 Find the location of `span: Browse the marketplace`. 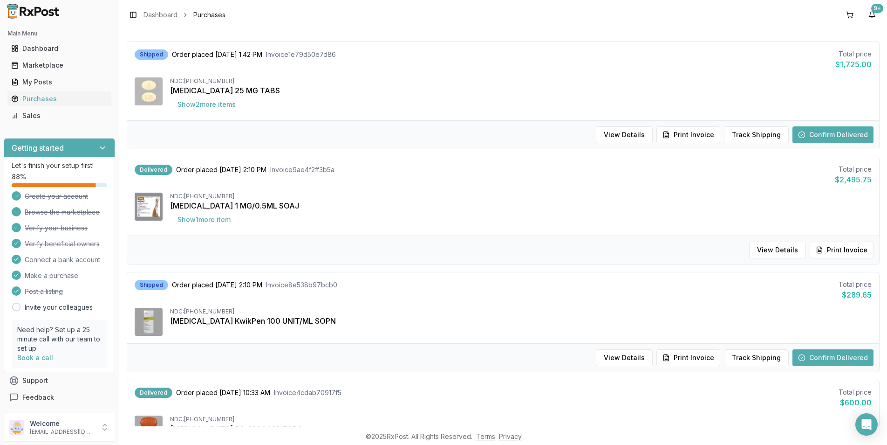

span: Browse the marketplace is located at coordinates (62, 212).